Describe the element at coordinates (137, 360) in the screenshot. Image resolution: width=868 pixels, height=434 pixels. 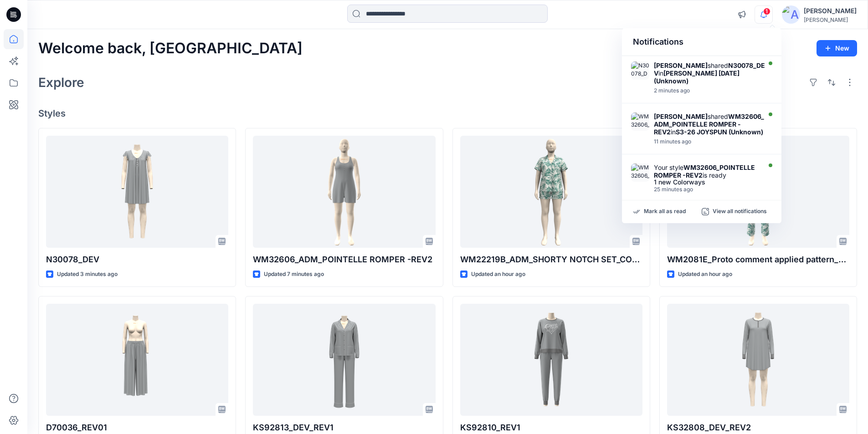
I see `a: D70036_REV01` at that location.